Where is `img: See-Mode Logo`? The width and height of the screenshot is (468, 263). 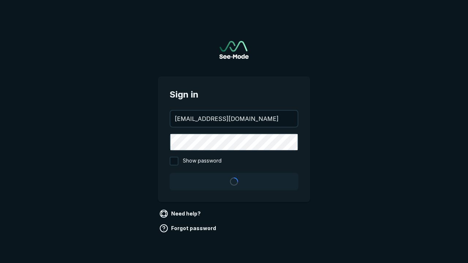 img: See-Mode Logo is located at coordinates (234, 50).